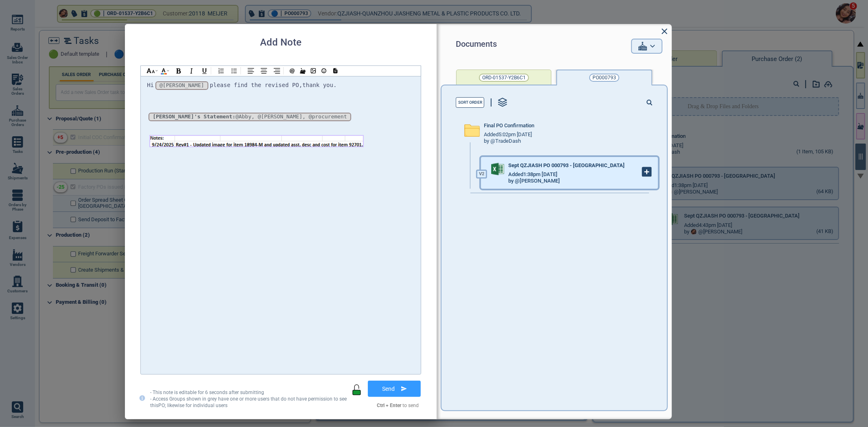 The image size is (868, 427). Describe the element at coordinates (264, 71) in the screenshot. I see `img: AC` at that location.